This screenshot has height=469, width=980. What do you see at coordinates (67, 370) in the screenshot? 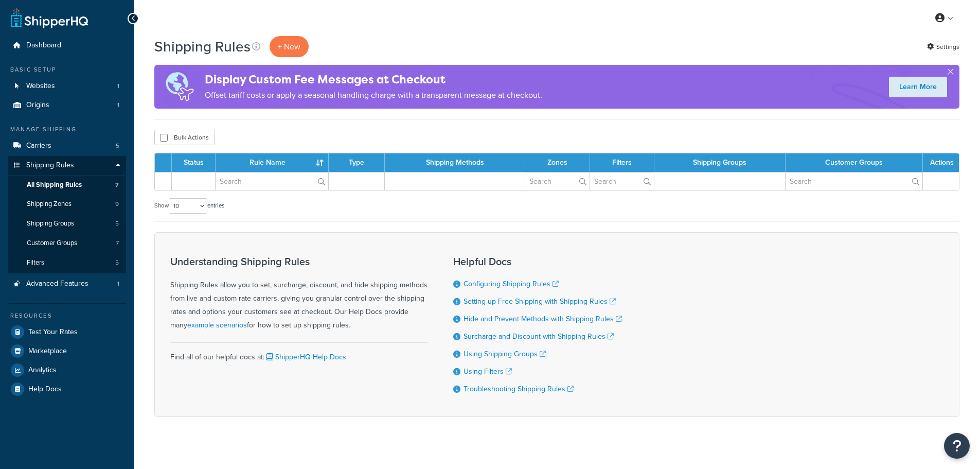
I see `a: Analytics` at bounding box center [67, 370].